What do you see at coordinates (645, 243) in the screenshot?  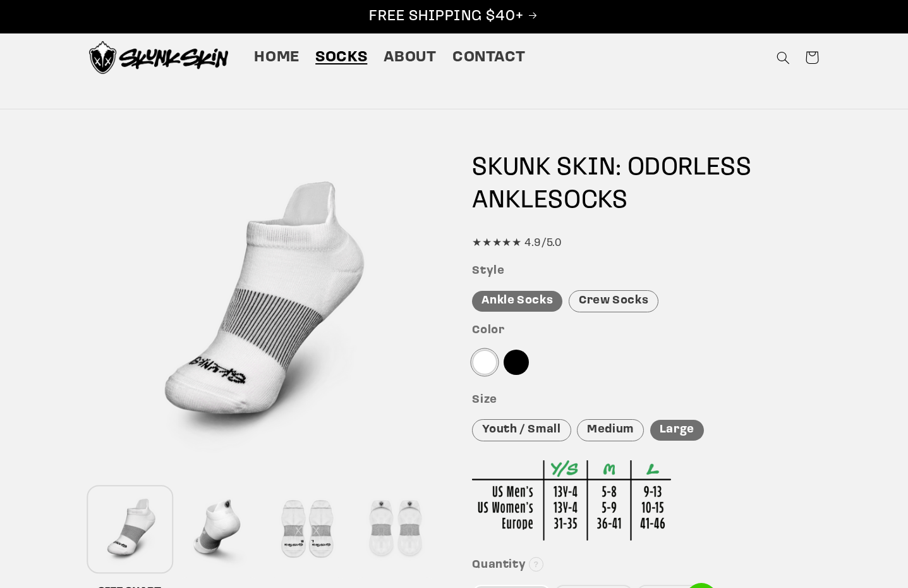 I see `div: ★★★★★ 4.9/5.0` at bounding box center [645, 243].